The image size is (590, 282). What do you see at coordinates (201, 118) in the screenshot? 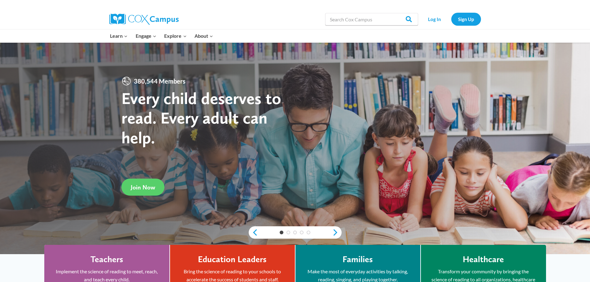
I see `strong: Every child deserves to read. Every adult can help.` at bounding box center [201, 118].